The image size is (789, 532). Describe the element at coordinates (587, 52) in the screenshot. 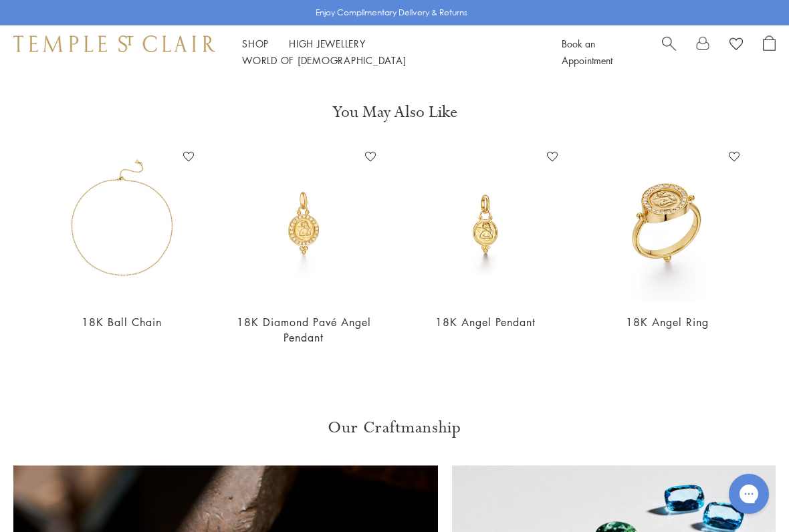

I see `a: Book an Appointment` at that location.